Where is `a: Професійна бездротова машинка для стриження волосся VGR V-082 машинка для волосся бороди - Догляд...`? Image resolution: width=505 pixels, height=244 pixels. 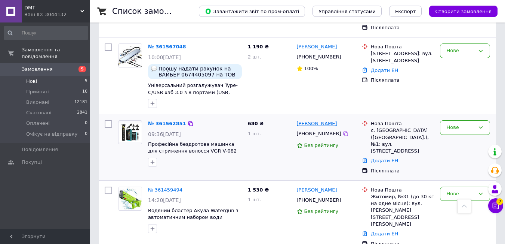
a: Професійна бездротова машинка для стриження волосся VGR V-082 машинка для волосся бороди - Догляд... is located at coordinates (192, 154).